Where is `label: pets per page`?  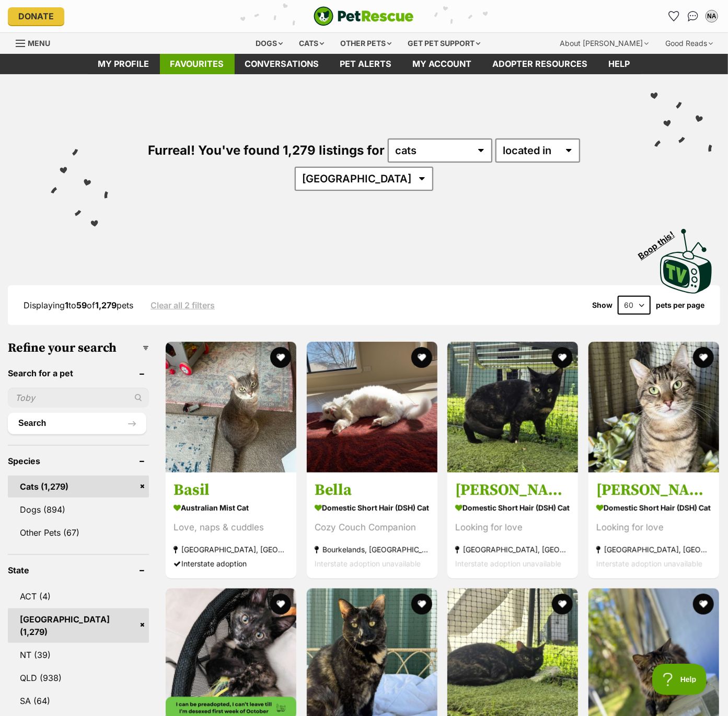 label: pets per page is located at coordinates (680, 305).